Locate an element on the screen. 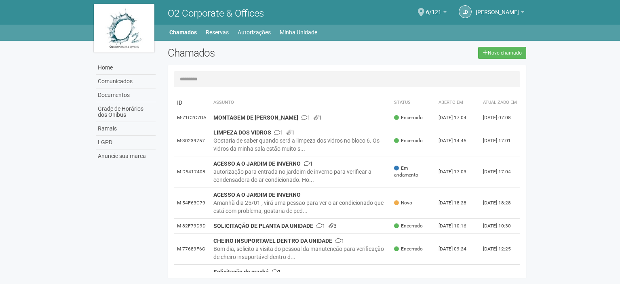 Image resolution: width=620 pixels, height=284 pixels. th: Status is located at coordinates (413, 103).